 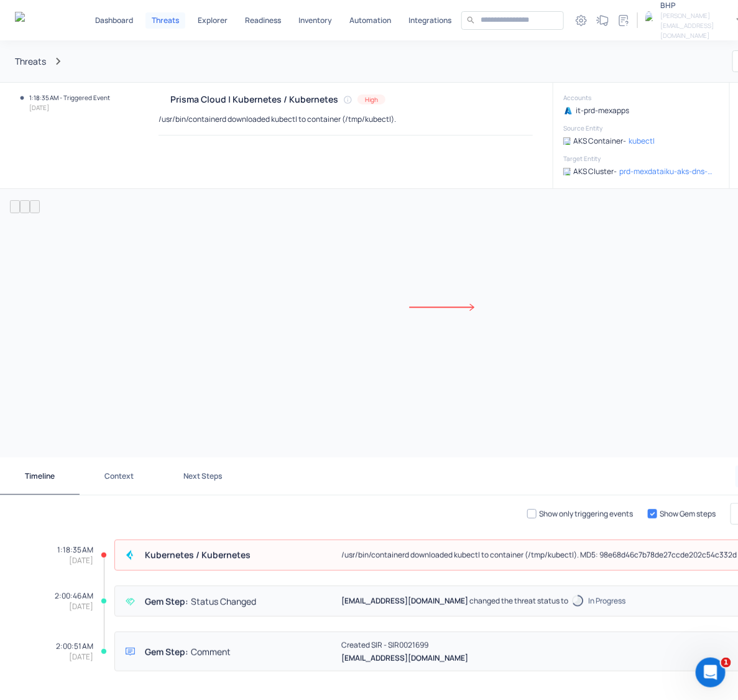 What do you see at coordinates (119, 476) in the screenshot?
I see `button: Context` at bounding box center [119, 476].